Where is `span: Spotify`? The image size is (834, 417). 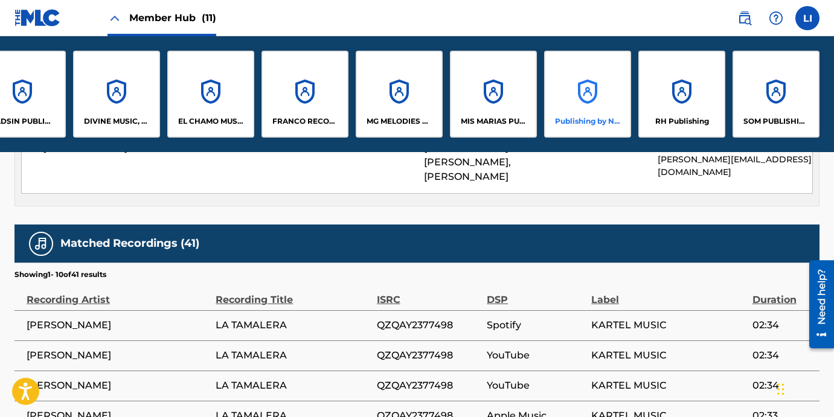 span: Spotify is located at coordinates (536, 326).